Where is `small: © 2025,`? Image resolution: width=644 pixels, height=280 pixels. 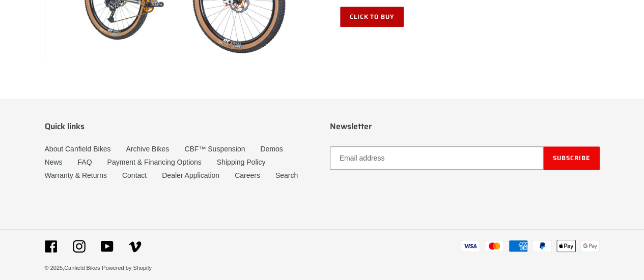 small: © 2025, is located at coordinates (72, 268).